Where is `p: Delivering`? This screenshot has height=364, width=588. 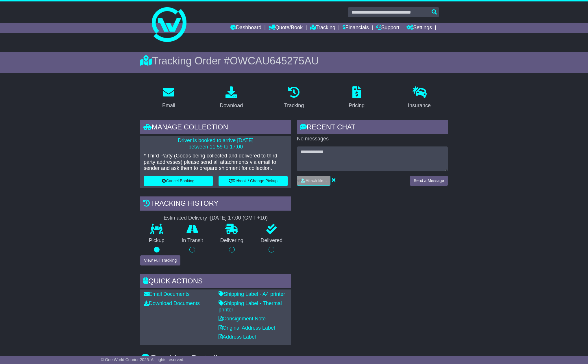
p: Delivering is located at coordinates (232, 241).